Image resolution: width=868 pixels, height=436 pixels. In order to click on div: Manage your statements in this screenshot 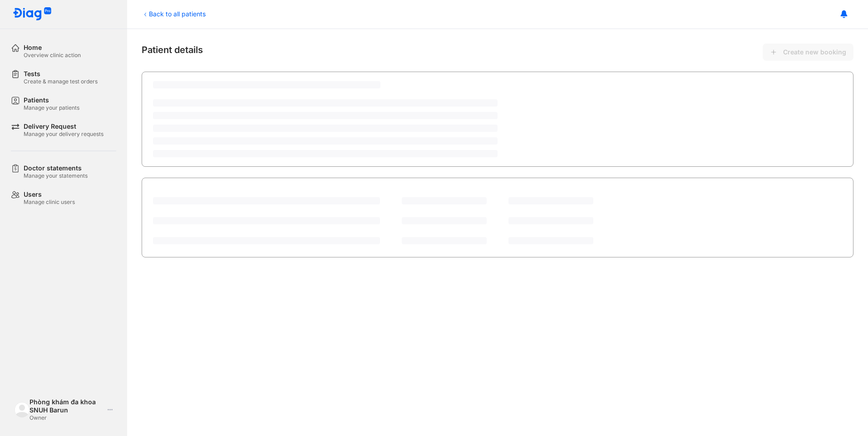, I will do `click(56, 176)`.